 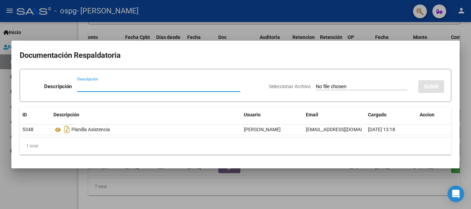 What do you see at coordinates (236, 146) in the screenshot?
I see `div: 1 total` at bounding box center [236, 146].